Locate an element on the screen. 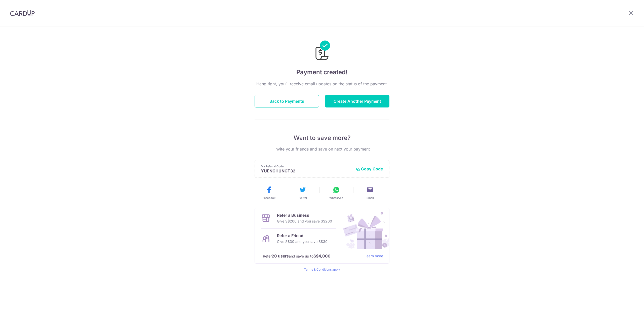  p: Refer a Friend is located at coordinates (302, 235).